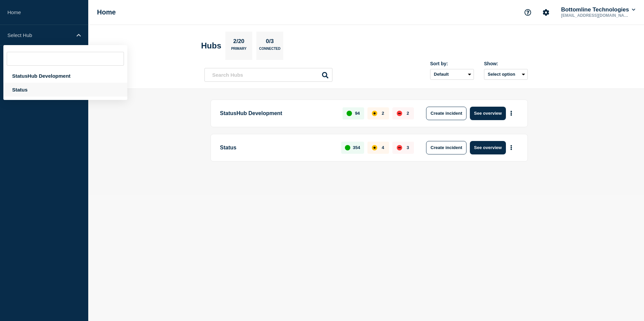  What do you see at coordinates (40, 35) in the screenshot?
I see `p: Select Hub` at bounding box center [40, 35].